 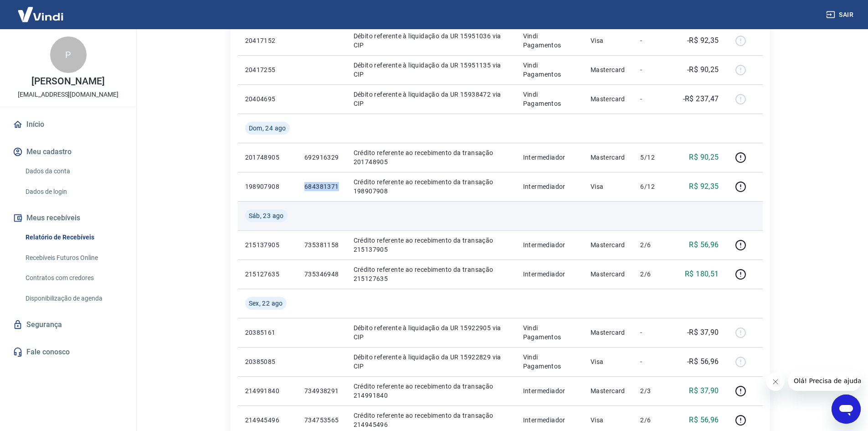 What do you see at coordinates (431, 391) in the screenshot?
I see `p: Crédito referente ao recebimento da transação 214991840` at bounding box center [431, 391].